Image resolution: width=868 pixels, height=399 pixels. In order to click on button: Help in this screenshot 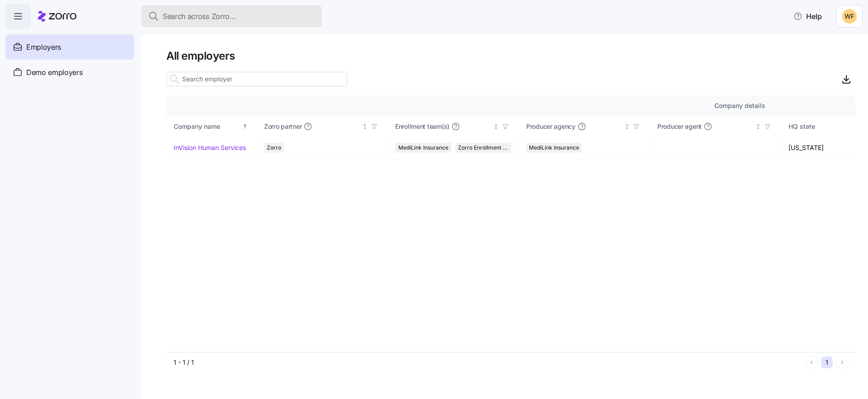, I will do `click(808, 16)`.